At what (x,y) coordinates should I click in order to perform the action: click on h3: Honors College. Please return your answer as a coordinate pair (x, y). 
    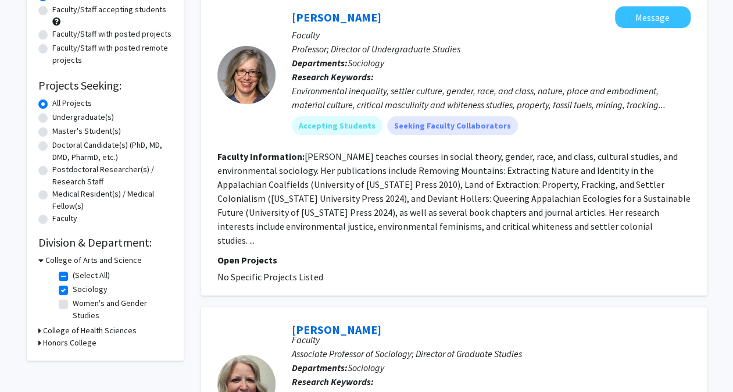
    Looking at the image, I should click on (70, 342).